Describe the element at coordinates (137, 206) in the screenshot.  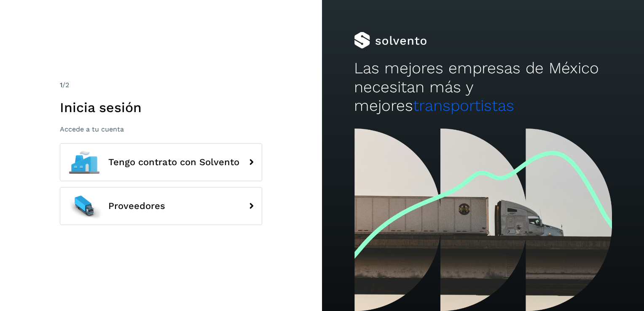
I see `span: Proveedores` at that location.